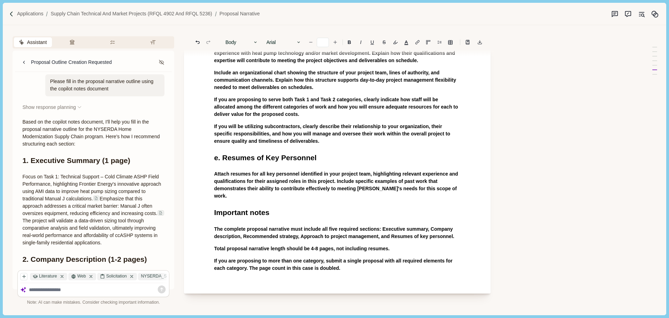 This screenshot has height=318, width=669. What do you see at coordinates (284, 42) in the screenshot?
I see `button: Arial` at bounding box center [284, 42].